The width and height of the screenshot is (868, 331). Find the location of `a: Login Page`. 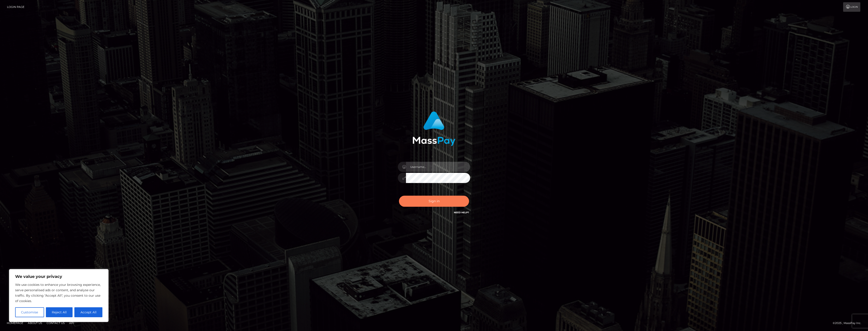

a: Login Page is located at coordinates (16, 7).